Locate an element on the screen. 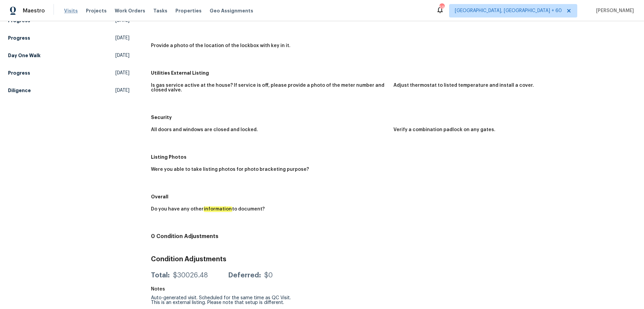 The width and height of the screenshot is (644, 309). em: information is located at coordinates (218, 209).